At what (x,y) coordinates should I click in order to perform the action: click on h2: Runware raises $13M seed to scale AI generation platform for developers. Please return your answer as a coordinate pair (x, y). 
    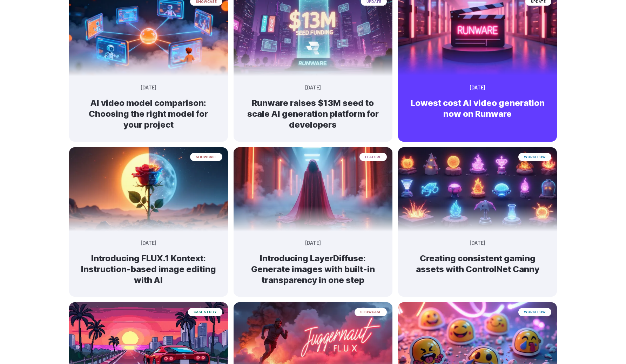
    Looking at the image, I should click on (313, 114).